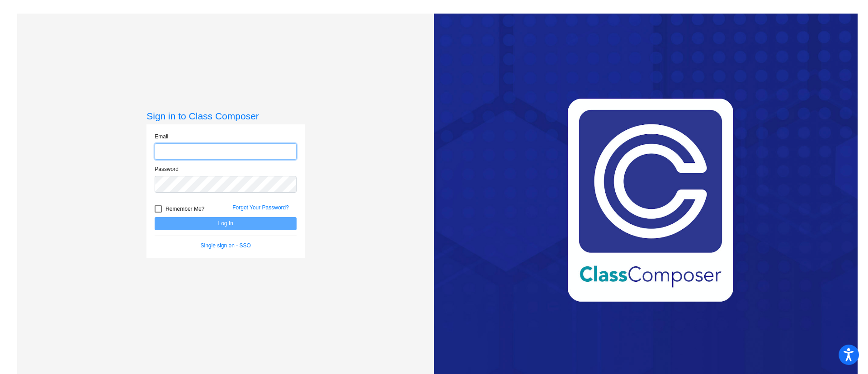 This screenshot has height=374, width=868. What do you see at coordinates (162, 136) in the screenshot?
I see `label: Email` at bounding box center [162, 136].